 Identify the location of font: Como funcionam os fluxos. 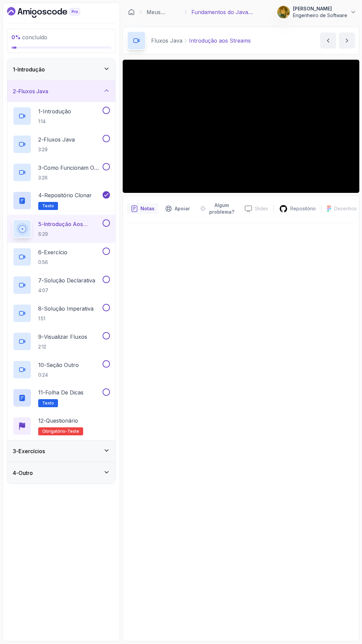
(69, 172).